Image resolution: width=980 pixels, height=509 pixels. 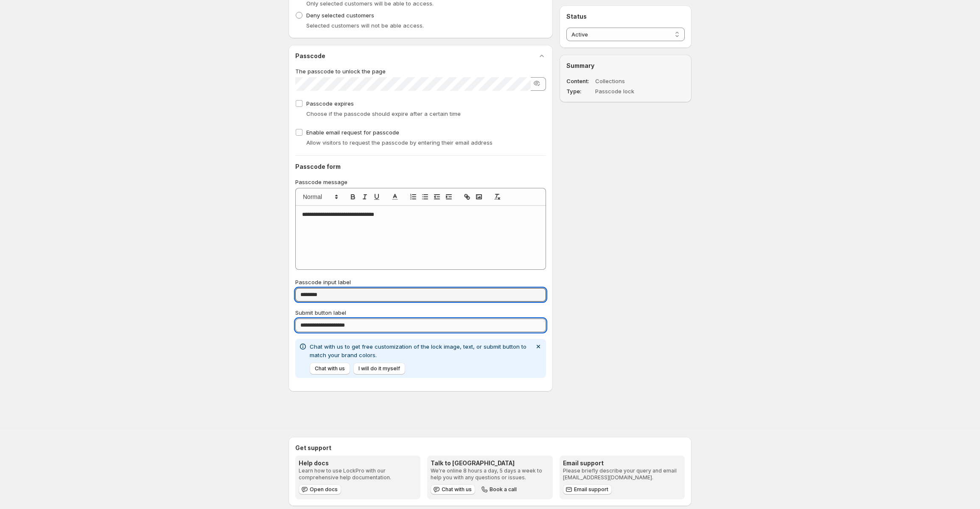 I want to click on dt: Type:, so click(x=580, y=91).